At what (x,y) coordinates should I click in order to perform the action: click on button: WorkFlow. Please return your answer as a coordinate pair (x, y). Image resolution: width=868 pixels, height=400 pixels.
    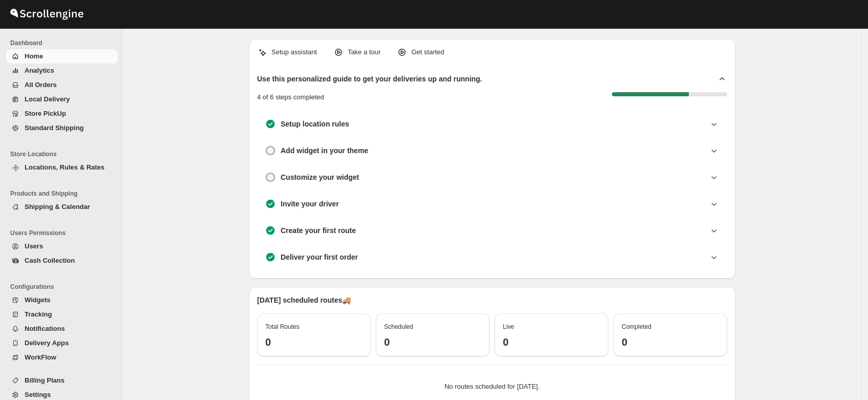
    Looking at the image, I should click on (62, 358).